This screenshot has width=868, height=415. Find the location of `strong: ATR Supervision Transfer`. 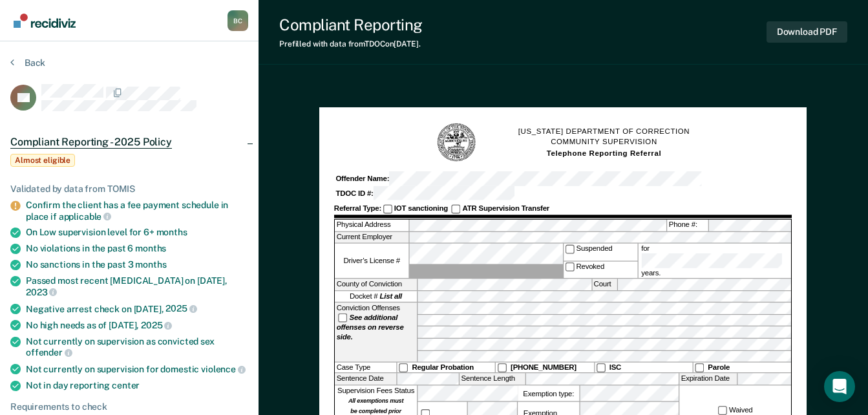

strong: ATR Supervision Transfer is located at coordinates (505, 208).